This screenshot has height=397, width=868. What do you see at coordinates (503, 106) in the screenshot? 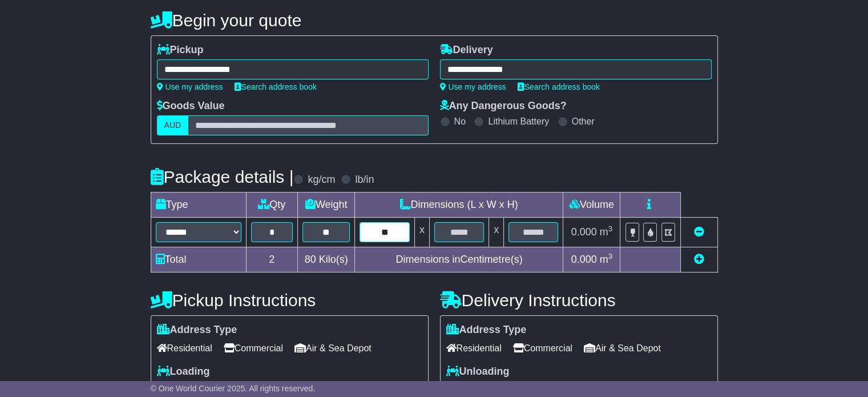
I see `label: Any Dangerous Goods?` at bounding box center [503, 106].